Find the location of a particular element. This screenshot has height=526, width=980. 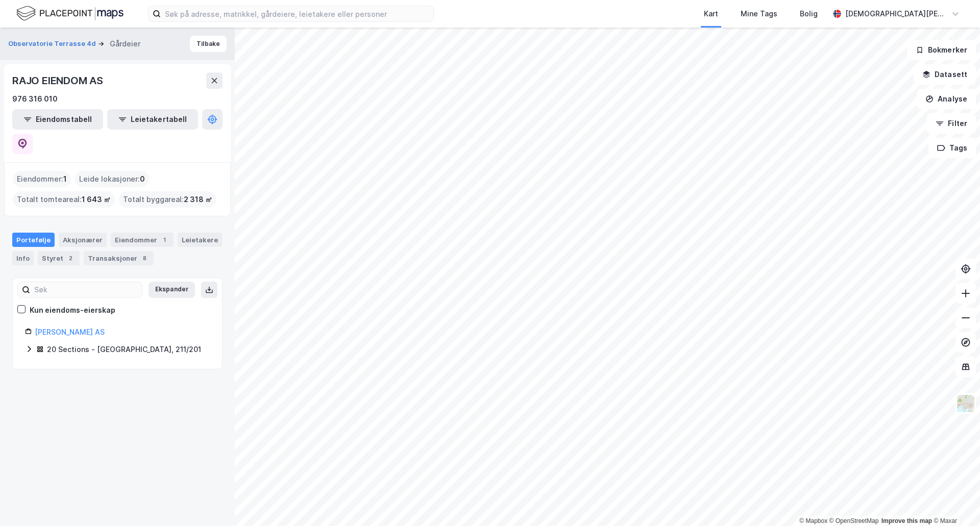

div: Gårdeier is located at coordinates (125, 43).